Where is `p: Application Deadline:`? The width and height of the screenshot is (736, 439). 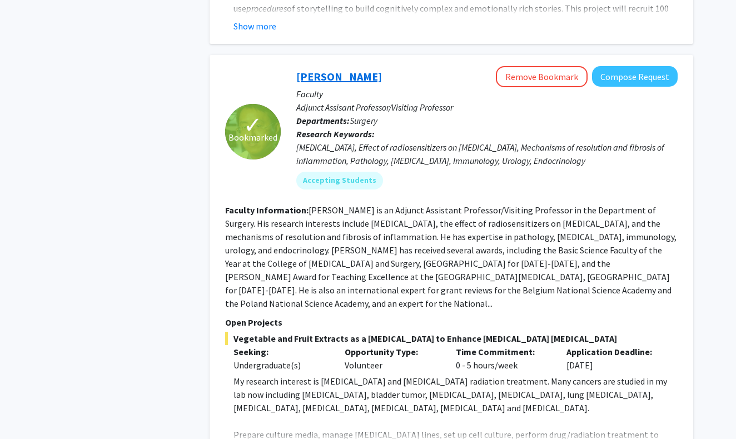
p: Application Deadline: is located at coordinates (613, 352).